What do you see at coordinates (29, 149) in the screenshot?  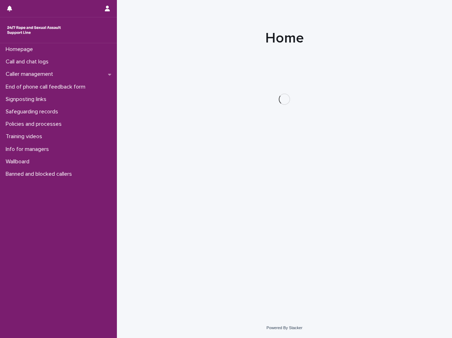 I see `p: Info for managers` at bounding box center [29, 149].